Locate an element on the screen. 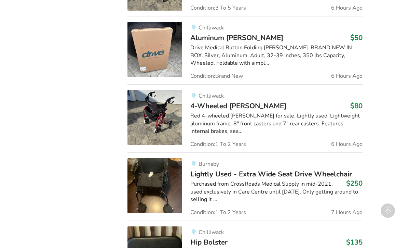 The width and height of the screenshot is (408, 248). img: mobility-4-wheeled walker is located at coordinates (155, 117).